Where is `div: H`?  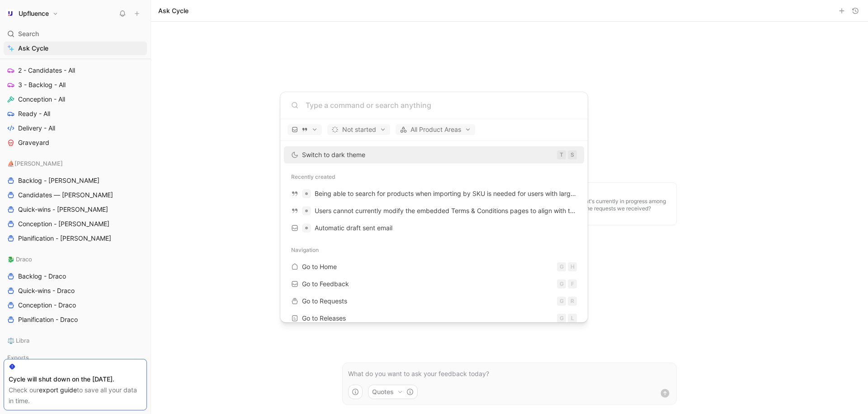 div: H is located at coordinates (572, 267).